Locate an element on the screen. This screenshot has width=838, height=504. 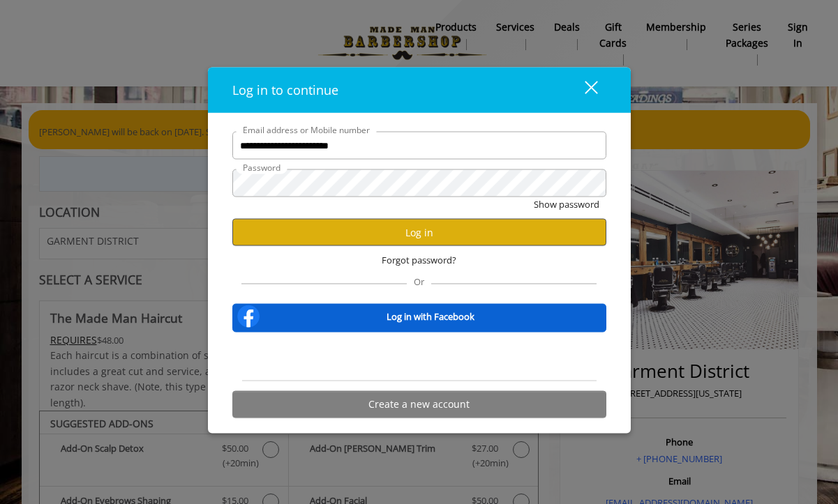
img: facebook-logo is located at coordinates (249, 316).